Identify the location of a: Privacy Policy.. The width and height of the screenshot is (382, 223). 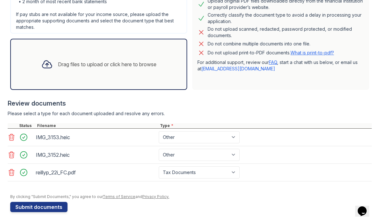
(156, 197).